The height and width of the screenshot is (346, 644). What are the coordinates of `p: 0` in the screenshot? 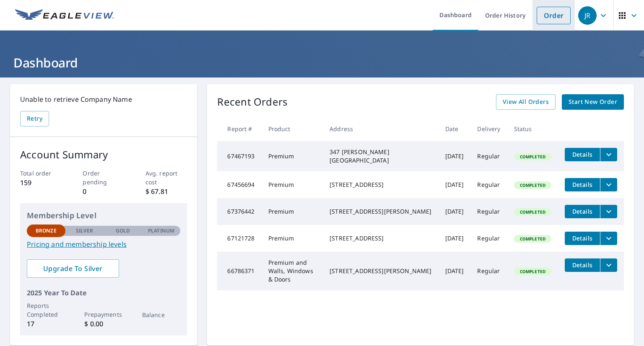 It's located at (103, 191).